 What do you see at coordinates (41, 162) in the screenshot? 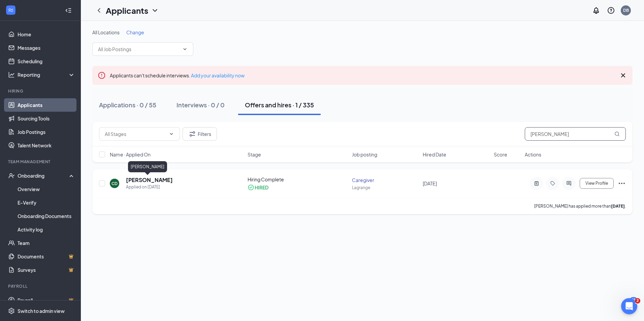
I see `div: Team Management` at bounding box center [41, 162].